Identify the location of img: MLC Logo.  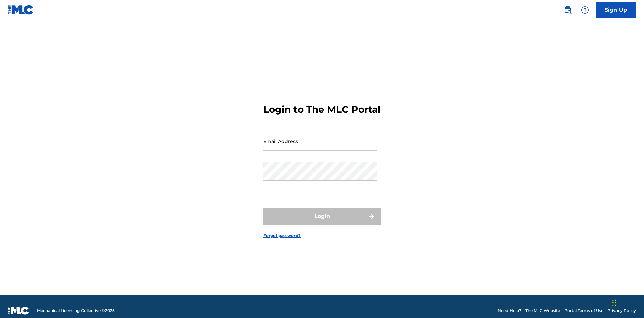
(21, 10).